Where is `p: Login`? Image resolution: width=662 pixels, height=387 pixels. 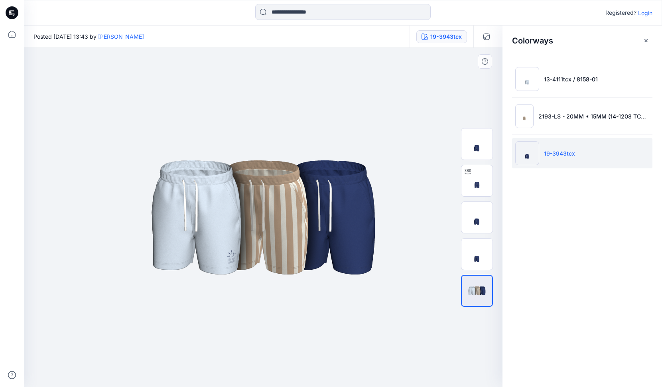
p: Login is located at coordinates (645, 13).